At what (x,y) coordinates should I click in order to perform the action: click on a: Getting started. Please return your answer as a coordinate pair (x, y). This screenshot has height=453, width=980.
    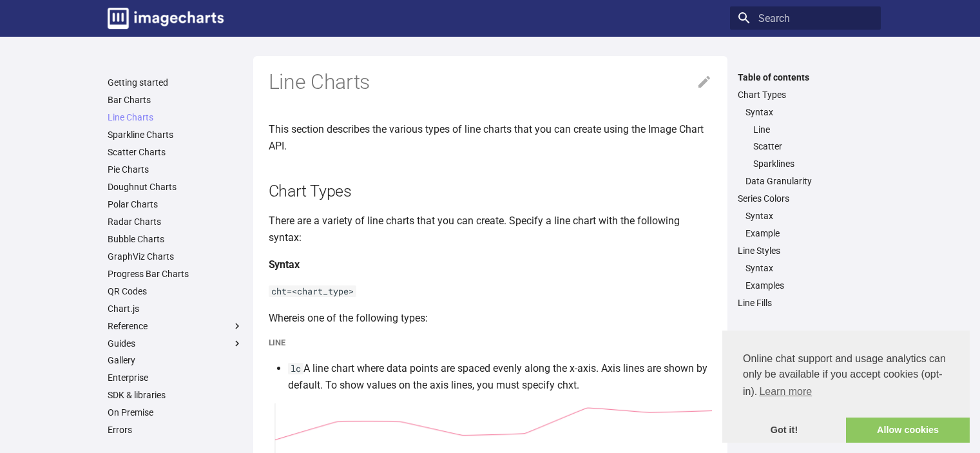
    Looking at the image, I should click on (175, 83).